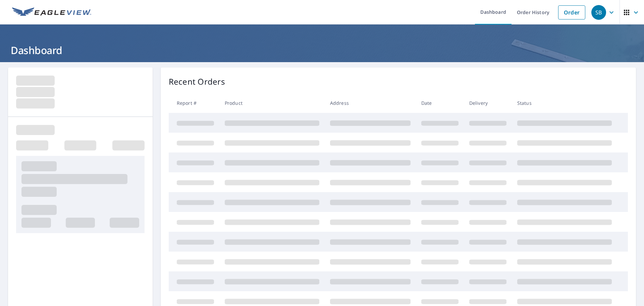  What do you see at coordinates (440, 103) in the screenshot?
I see `th: Date` at bounding box center [440, 103].